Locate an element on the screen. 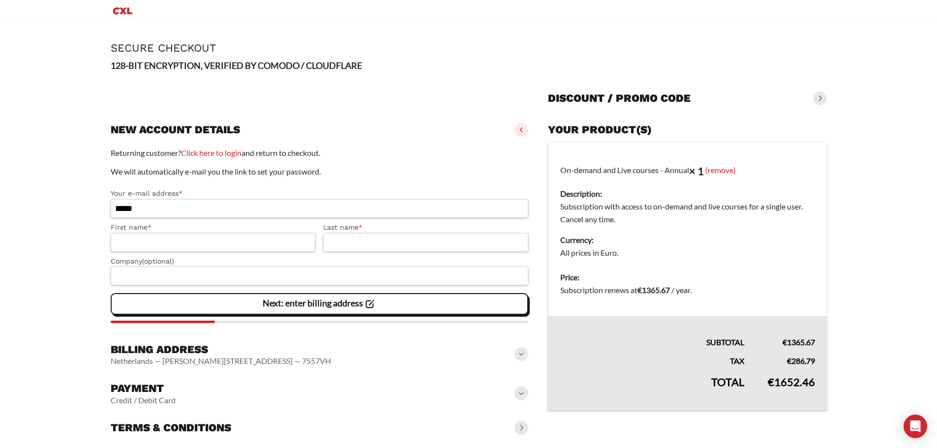 Image resolution: width=937 pixels, height=448 pixels. div: Open Intercom Messenger is located at coordinates (916, 427).